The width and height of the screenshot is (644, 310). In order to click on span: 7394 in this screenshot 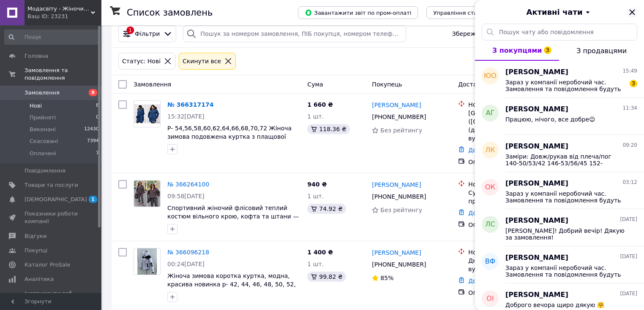, I will do `click(93, 141)`.